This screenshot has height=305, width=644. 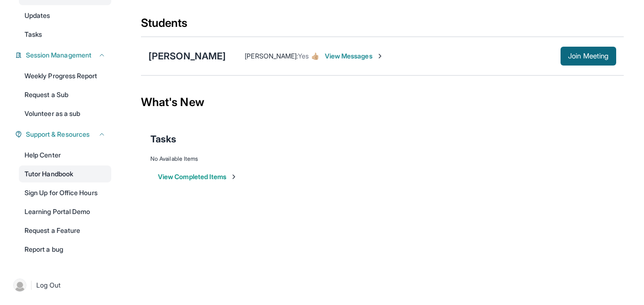 What do you see at coordinates (354, 56) in the screenshot?
I see `span: View Messages` at bounding box center [354, 56].